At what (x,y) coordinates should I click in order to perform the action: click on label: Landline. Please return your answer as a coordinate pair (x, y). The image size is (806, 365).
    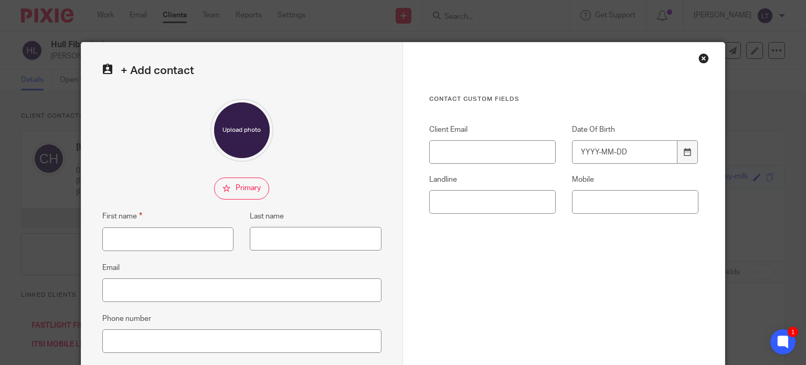
    Looking at the image, I should click on (492, 179).